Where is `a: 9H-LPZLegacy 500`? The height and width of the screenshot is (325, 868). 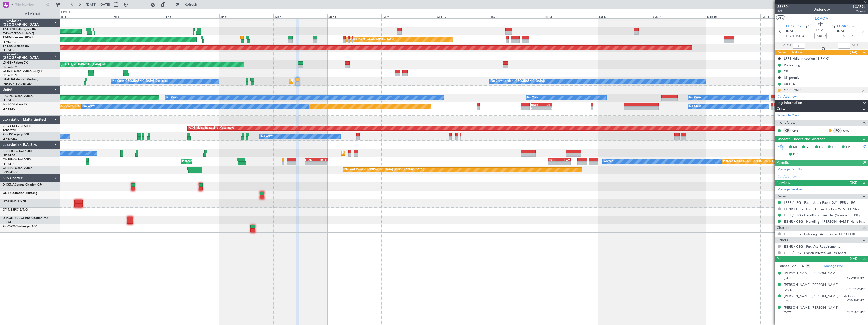 a: 9H-LPZLegacy 500 is located at coordinates (16, 135).